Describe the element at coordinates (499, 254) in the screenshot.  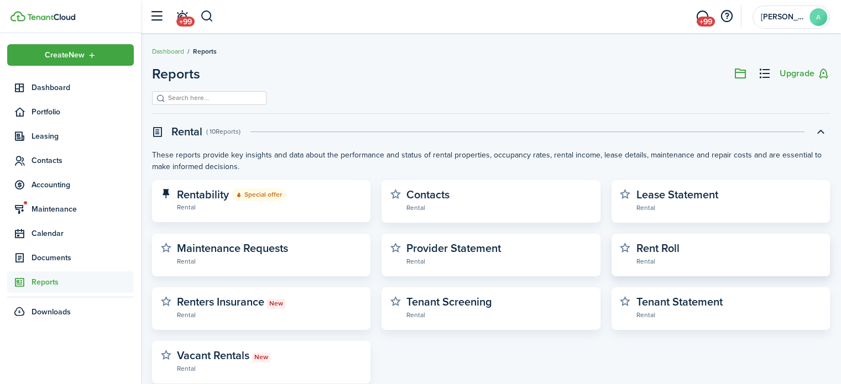
I see `a: Provider StatementRental` at that location.